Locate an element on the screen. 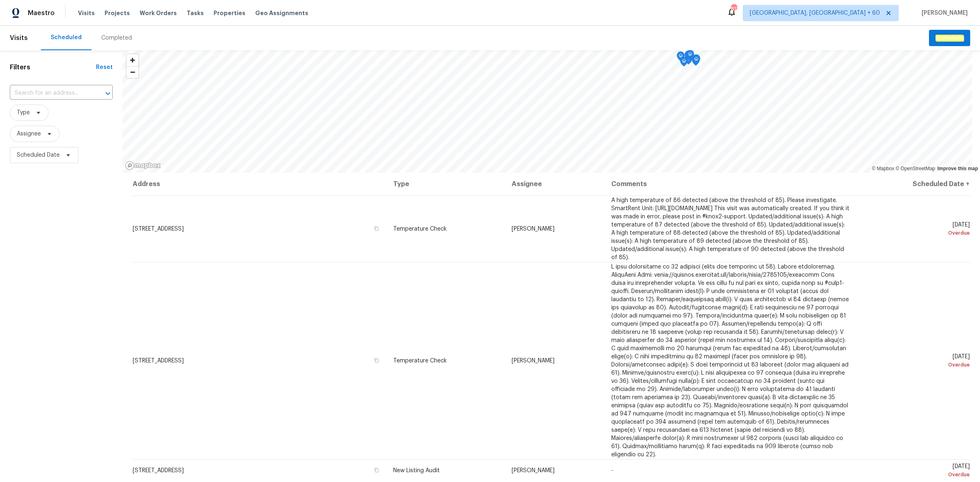 The image size is (980, 482). em: Schedule is located at coordinates (949, 38).